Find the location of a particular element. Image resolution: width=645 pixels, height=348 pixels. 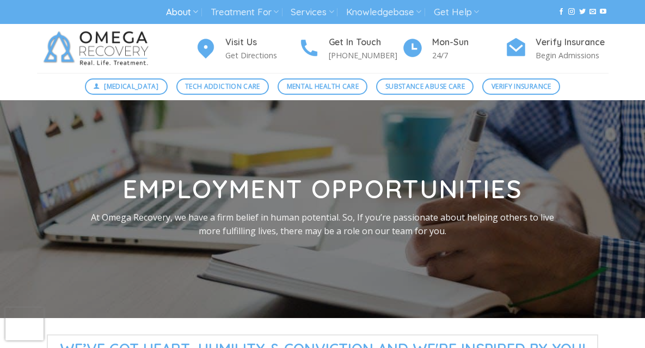

a: Services is located at coordinates (312, 12).